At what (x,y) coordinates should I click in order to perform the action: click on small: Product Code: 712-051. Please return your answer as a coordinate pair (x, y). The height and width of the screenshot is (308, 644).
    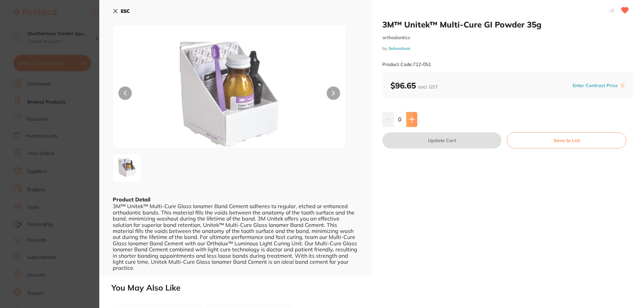
    Looking at the image, I should click on (406, 64).